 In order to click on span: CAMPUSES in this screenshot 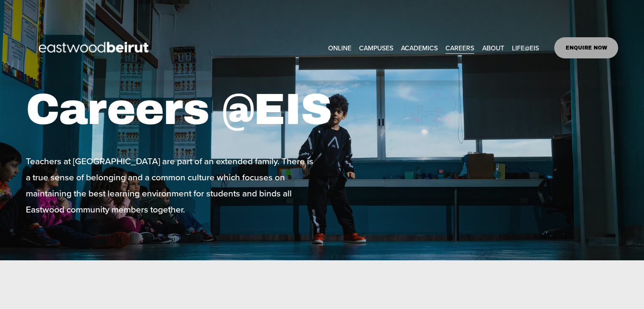, I will do `click(376, 48)`.